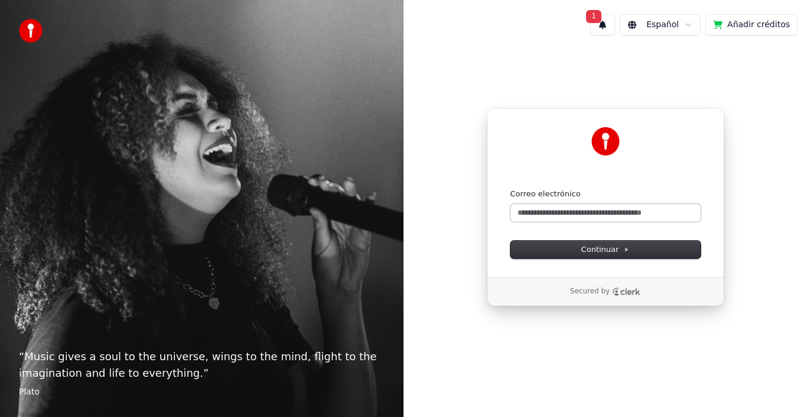 Image resolution: width=807 pixels, height=417 pixels. Describe the element at coordinates (590, 291) in the screenshot. I see `p: Secured by` at that location.